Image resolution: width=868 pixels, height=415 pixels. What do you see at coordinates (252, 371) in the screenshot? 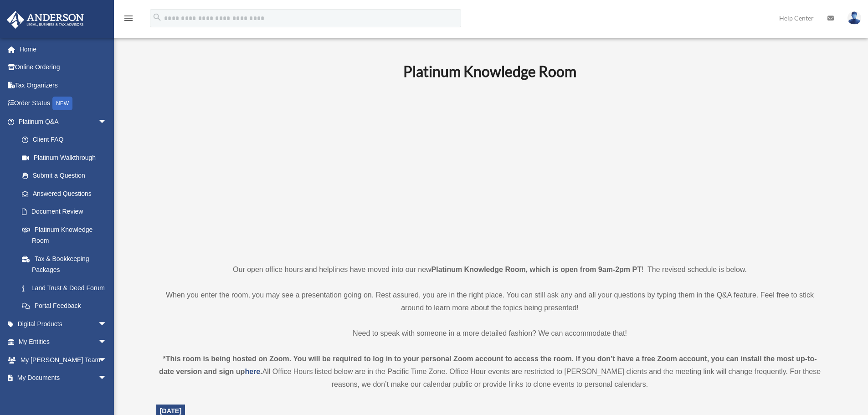
I see `strong: here` at bounding box center [252, 371].